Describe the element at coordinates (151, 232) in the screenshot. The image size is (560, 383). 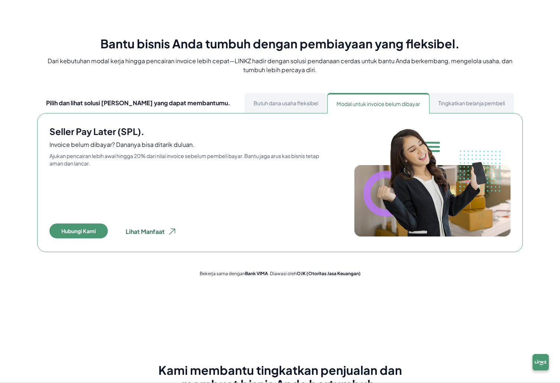
I see `button: Lihat Manfaat` at that location.